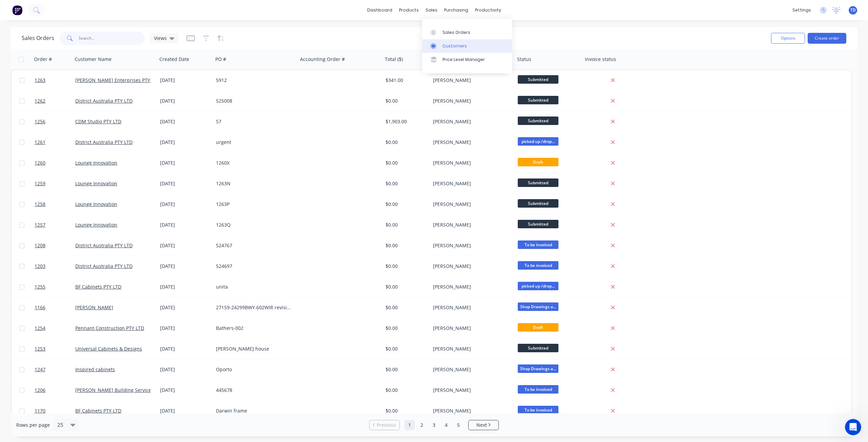 This screenshot has width=868, height=442. I want to click on span: 1258, so click(40, 204).